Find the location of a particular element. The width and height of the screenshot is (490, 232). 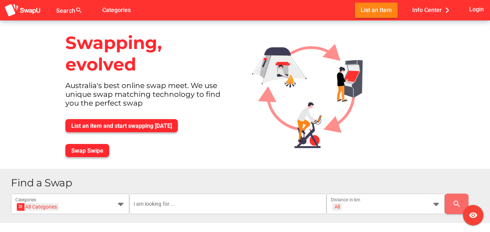

button: Info Center is located at coordinates (433, 10).